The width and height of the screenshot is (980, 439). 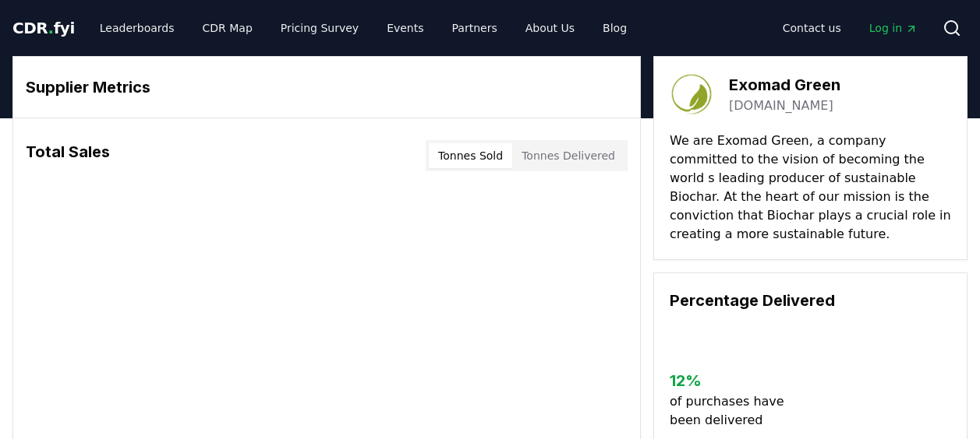 I want to click on a: Log in, so click(x=893, y=28).